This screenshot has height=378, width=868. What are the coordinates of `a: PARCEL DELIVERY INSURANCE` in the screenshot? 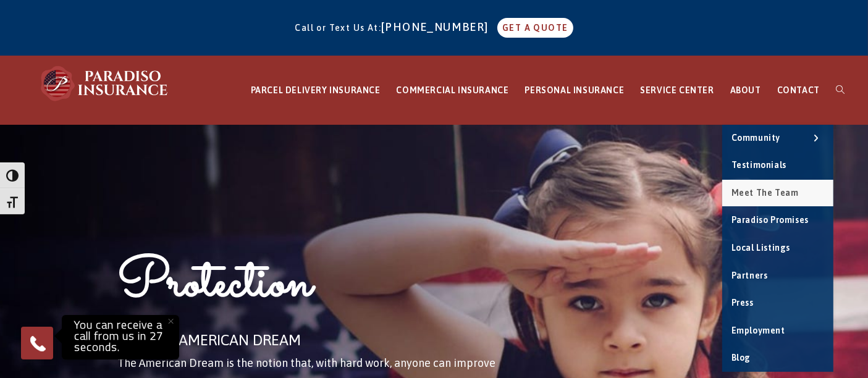 It's located at (316, 90).